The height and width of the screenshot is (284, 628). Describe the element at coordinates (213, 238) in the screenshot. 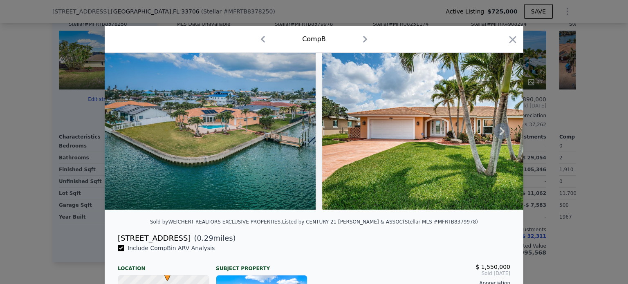

I see `span: ( miles)` at that location.